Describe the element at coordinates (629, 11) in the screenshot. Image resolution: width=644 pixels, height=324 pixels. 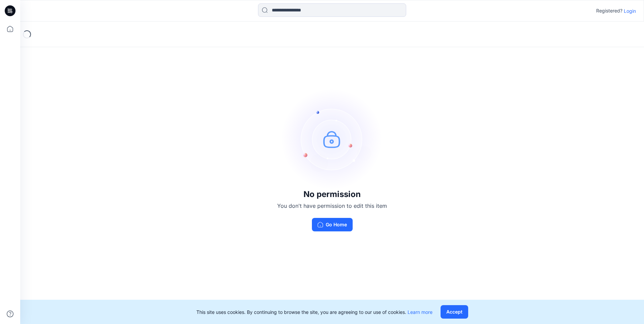
I see `p: Login` at that location.